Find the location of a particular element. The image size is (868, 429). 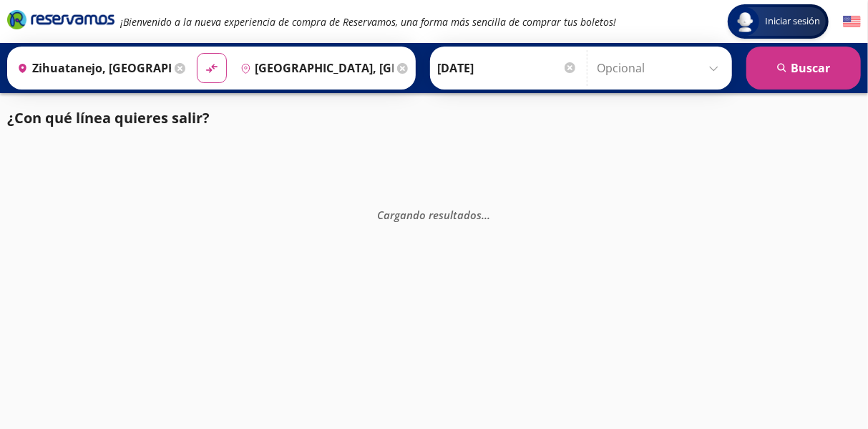

button: English is located at coordinates (851, 22).